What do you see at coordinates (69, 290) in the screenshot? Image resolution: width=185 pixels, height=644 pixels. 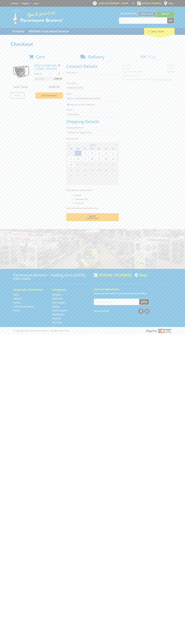 I see `h5: Categories` at bounding box center [69, 290].